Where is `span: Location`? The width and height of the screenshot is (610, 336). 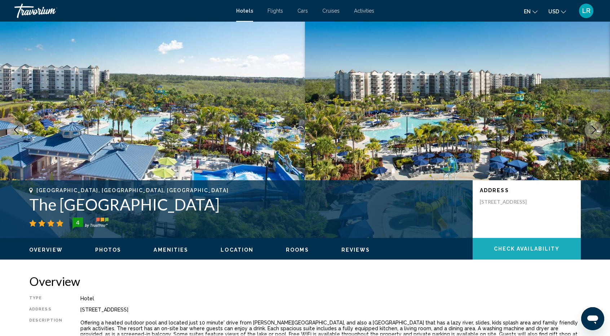 span: Location is located at coordinates (237, 250).